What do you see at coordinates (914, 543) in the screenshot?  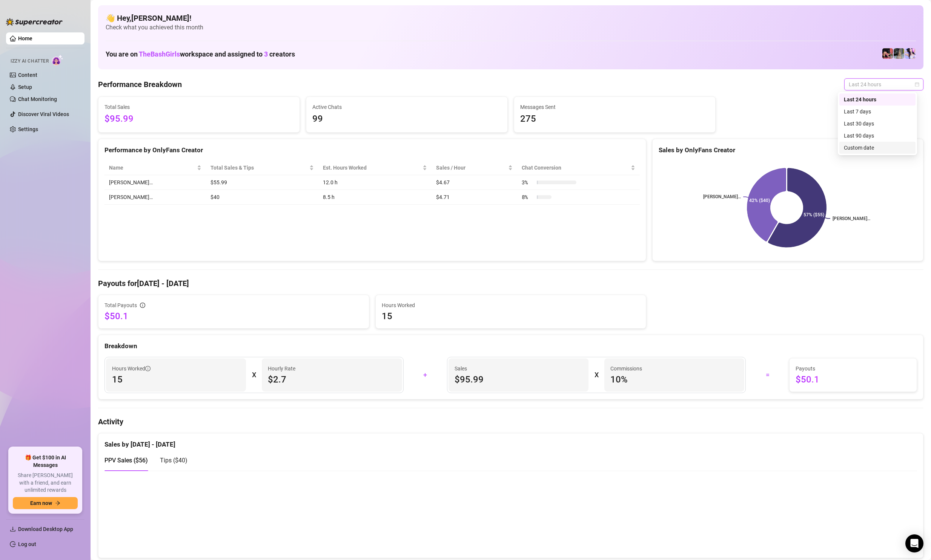 I see `div: Open Intercom Messenger` at bounding box center [914, 543].